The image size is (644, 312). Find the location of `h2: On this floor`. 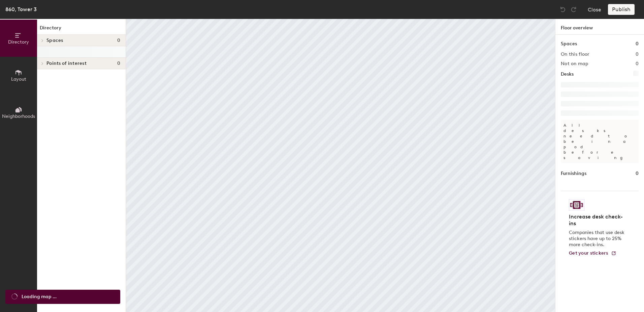

h2: On this floor is located at coordinates (575, 55).